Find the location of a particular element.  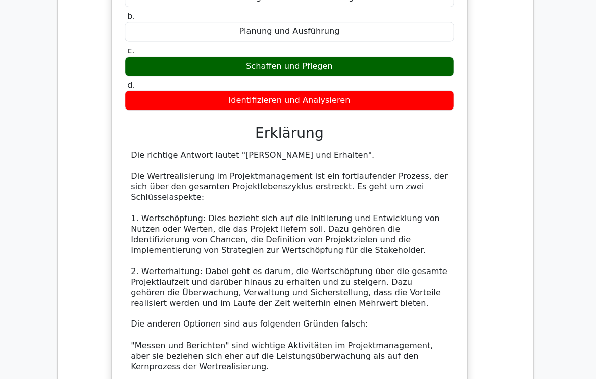

h3: Erklärung is located at coordinates (292, 132).